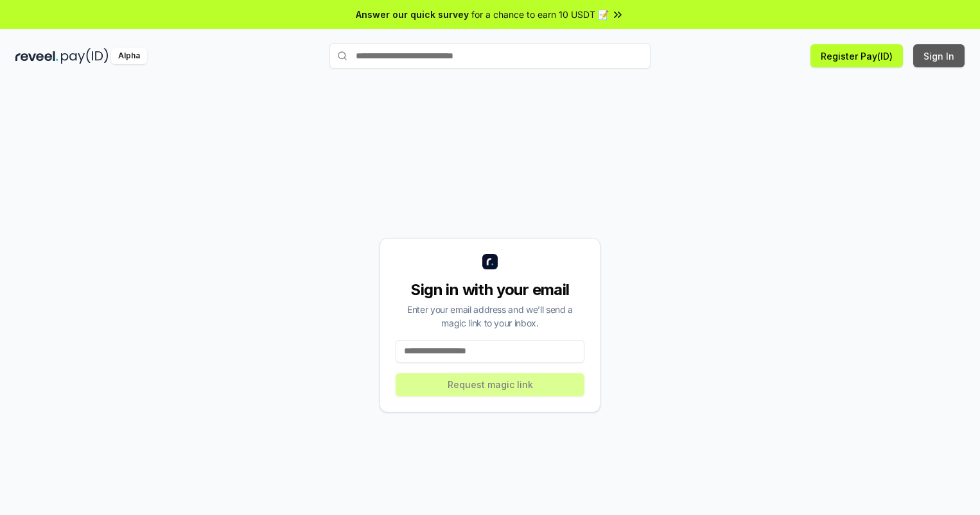 Image resolution: width=980 pixels, height=515 pixels. What do you see at coordinates (37, 55) in the screenshot?
I see `img: reveel_dark` at bounding box center [37, 55].